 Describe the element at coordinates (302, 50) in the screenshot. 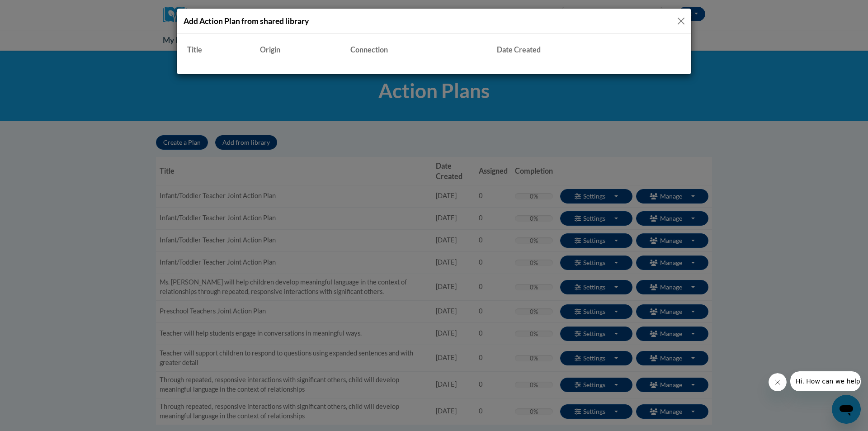

I see `th: Origin` at that location.